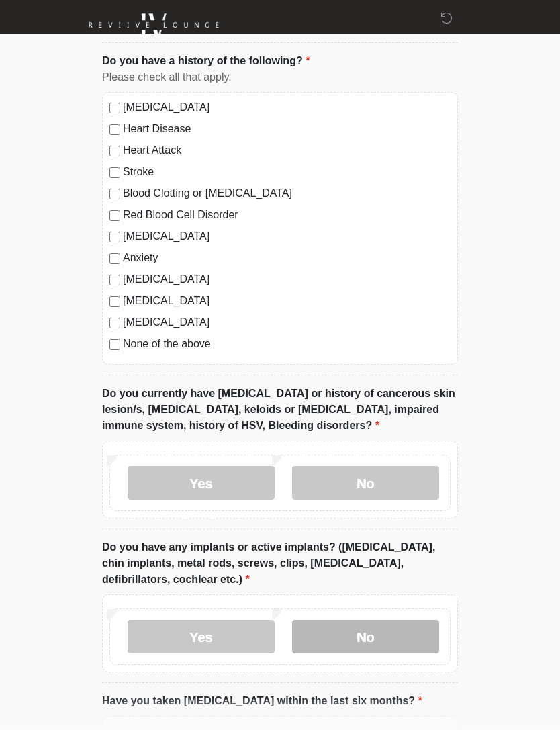 The width and height of the screenshot is (560, 730). What do you see at coordinates (115, 151) in the screenshot?
I see `input: Heart Attack` at bounding box center [115, 151].